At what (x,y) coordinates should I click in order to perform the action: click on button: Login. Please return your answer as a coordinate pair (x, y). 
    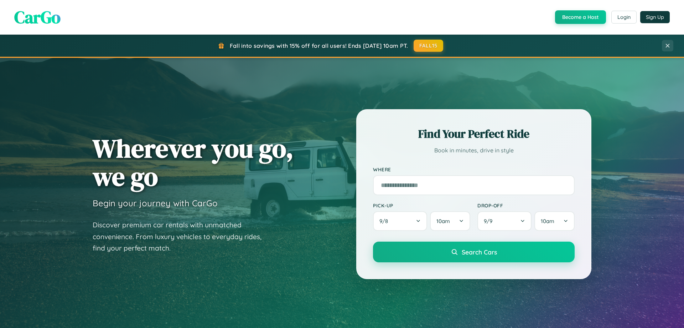
    Looking at the image, I should click on (624, 17).